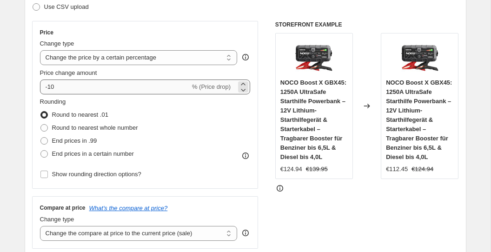  Describe the element at coordinates (317, 169) in the screenshot. I see `strike: €139.95` at that location.